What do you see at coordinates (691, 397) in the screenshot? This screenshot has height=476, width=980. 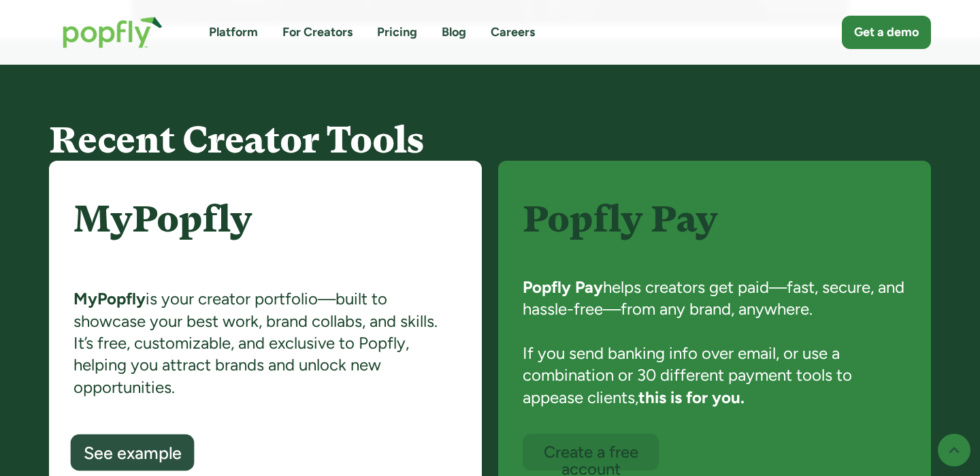 I see `strong: this is for you.` at bounding box center [691, 397].